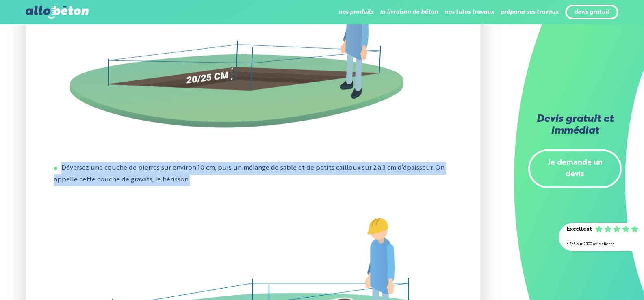  What do you see at coordinates (592, 12) in the screenshot?
I see `a: devis gratuit` at bounding box center [592, 12].